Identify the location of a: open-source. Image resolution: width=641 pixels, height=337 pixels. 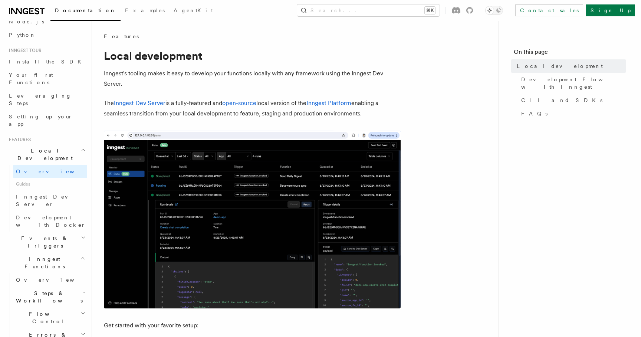
(239, 103).